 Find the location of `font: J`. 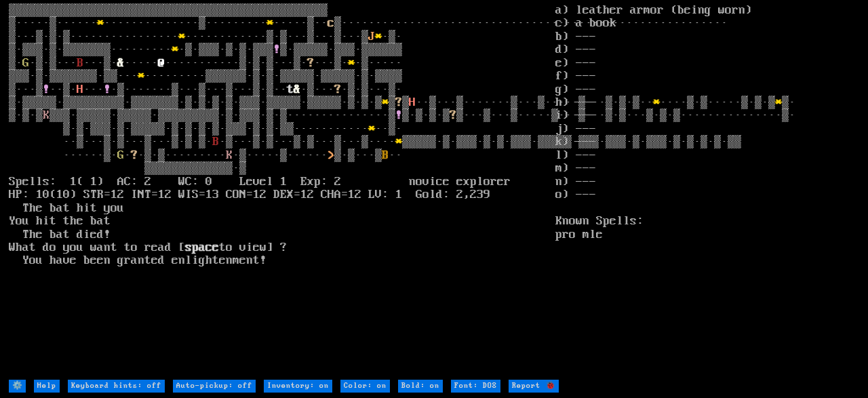

font: J is located at coordinates (372, 37).